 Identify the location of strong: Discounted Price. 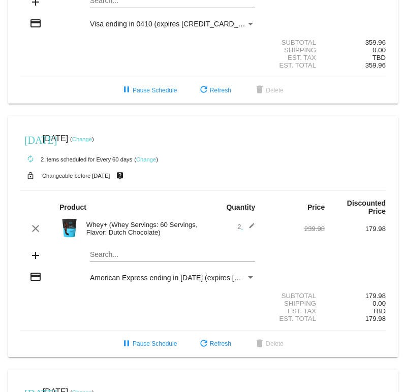
(366, 207).